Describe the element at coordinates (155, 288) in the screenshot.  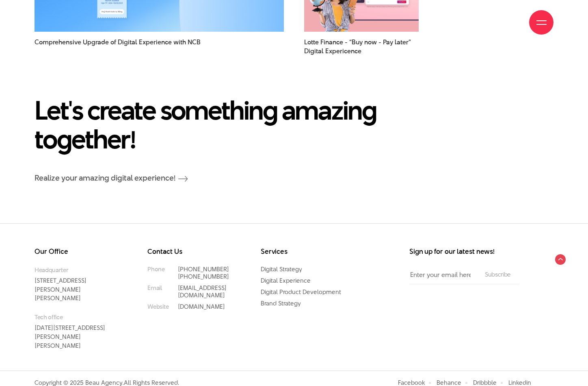
I see `small: Email` at that location.